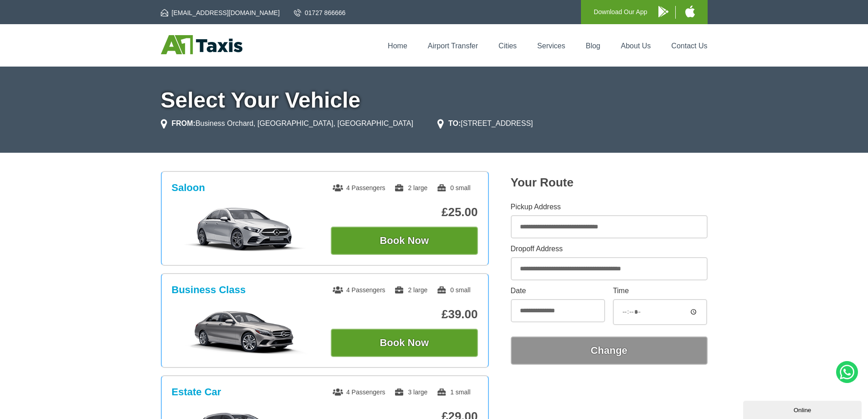 This screenshot has width=868, height=419. Describe the element at coordinates (320, 13) in the screenshot. I see `a: 01727 866666` at that location.